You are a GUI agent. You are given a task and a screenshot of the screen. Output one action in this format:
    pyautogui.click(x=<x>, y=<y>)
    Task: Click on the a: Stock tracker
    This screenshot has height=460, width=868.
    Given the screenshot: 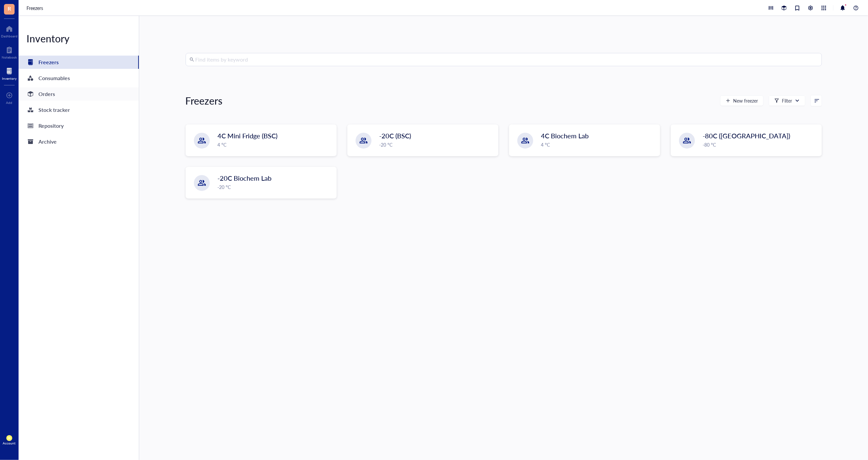 What is the action you would take?
    pyautogui.click(x=78, y=110)
    